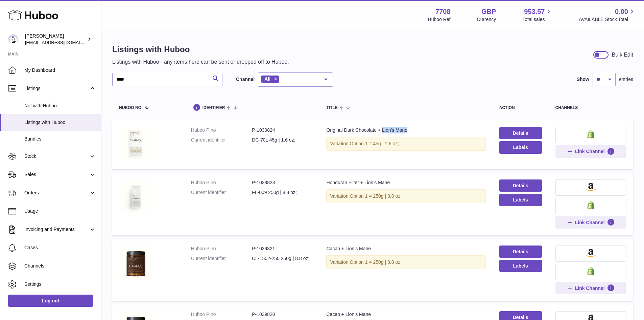 This screenshot has width=644, height=320. What do you see at coordinates (136, 144) in the screenshot?
I see `img: Original Dark Chocolate + Lion's Mane` at bounding box center [136, 144].